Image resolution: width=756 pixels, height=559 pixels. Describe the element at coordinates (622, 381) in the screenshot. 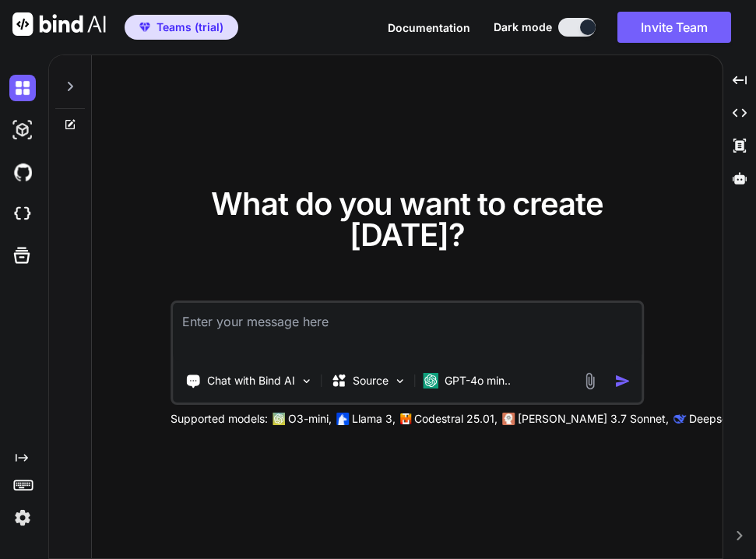

I see `img: icon` at that location.